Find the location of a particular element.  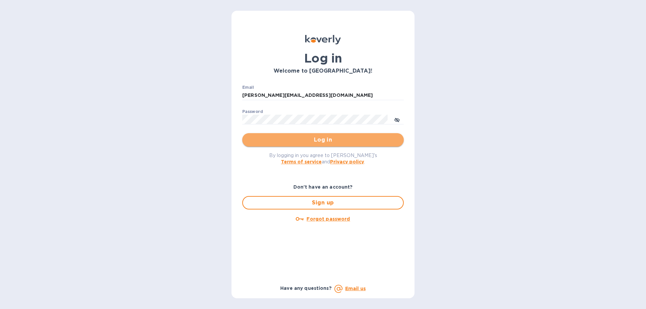

label: Password is located at coordinates (253, 112).